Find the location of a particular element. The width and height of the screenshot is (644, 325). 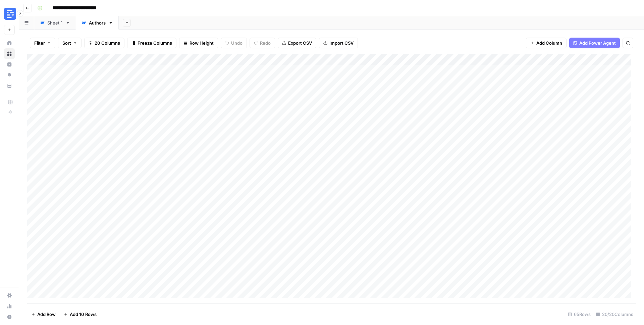

button: Redo is located at coordinates (262, 43).